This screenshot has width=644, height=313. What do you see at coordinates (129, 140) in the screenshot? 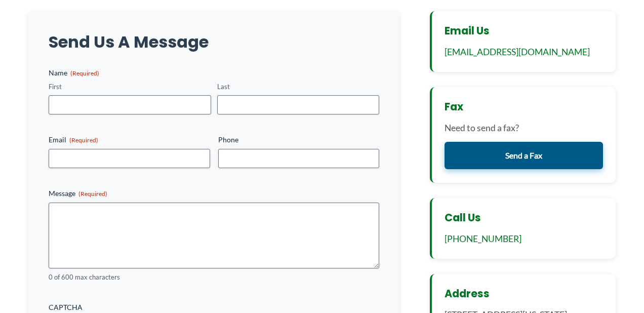
I see `label: Email` at bounding box center [129, 140].